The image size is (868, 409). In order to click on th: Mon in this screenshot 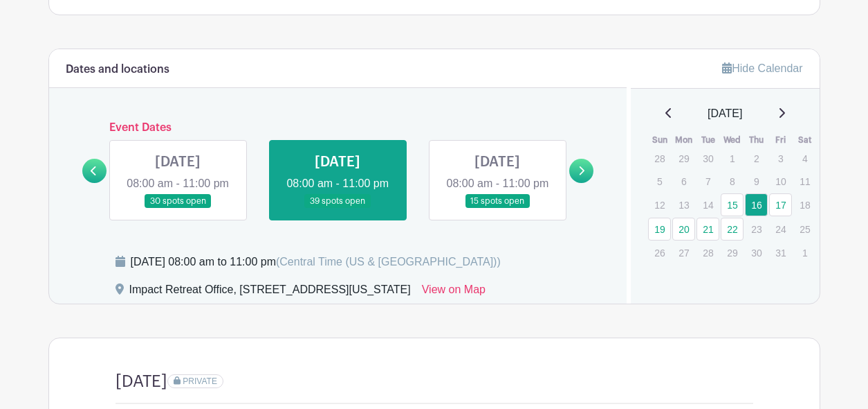, I will do `click(684, 139)`.